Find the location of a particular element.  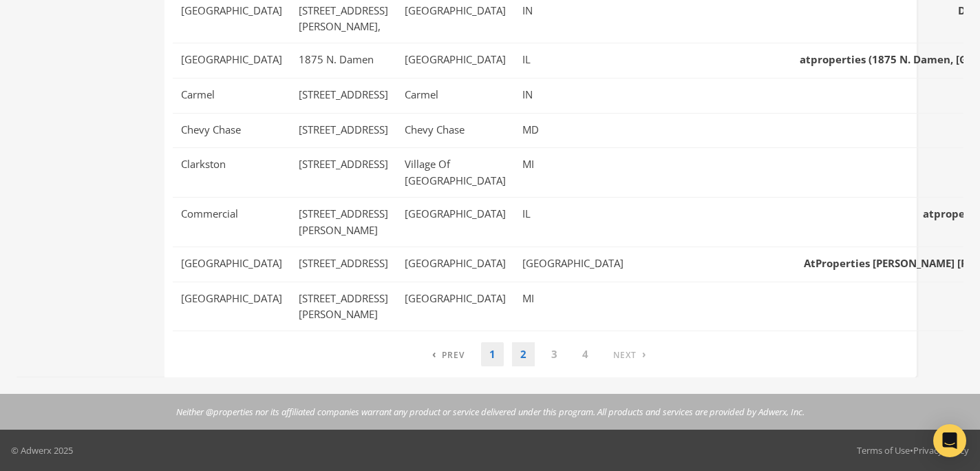

td: Clarkston is located at coordinates (232, 173).